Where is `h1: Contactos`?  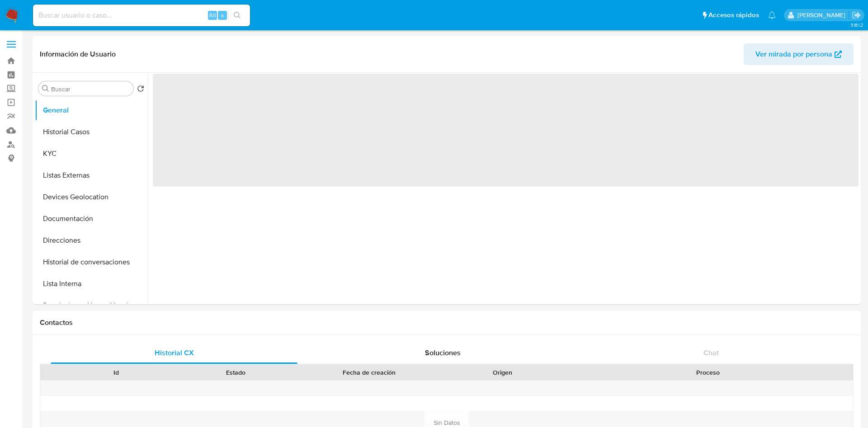 h1: Contactos is located at coordinates (447, 323).